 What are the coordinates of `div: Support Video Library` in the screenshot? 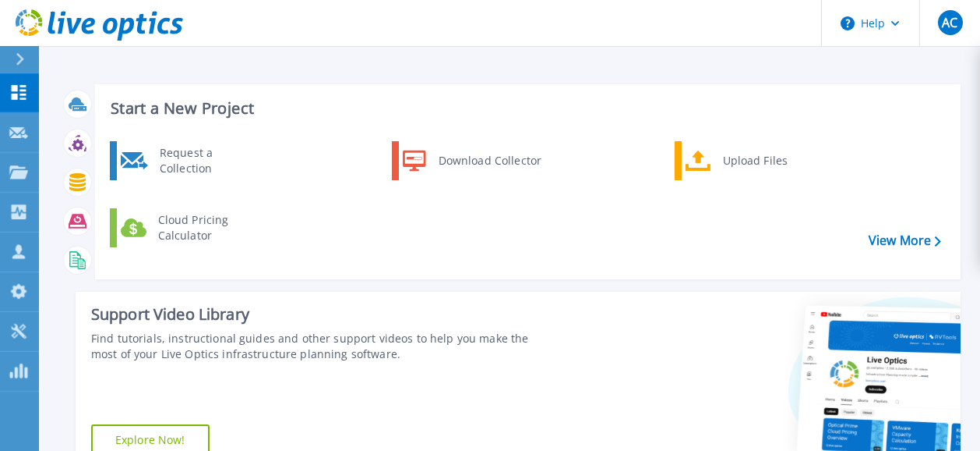 It's located at (321, 314).